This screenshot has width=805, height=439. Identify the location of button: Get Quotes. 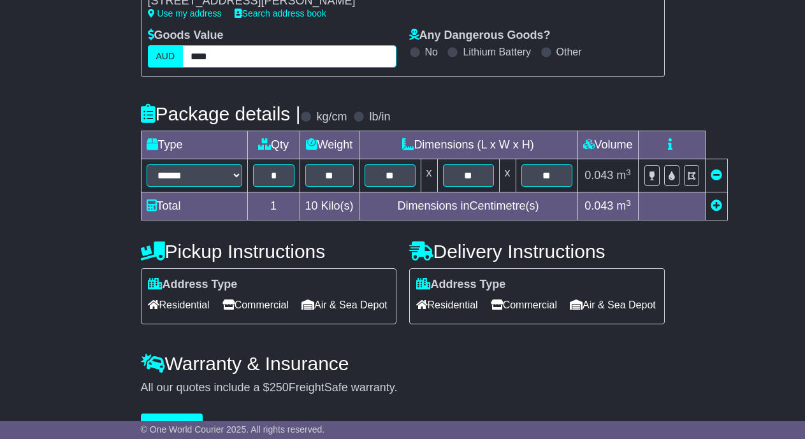
(172, 425).